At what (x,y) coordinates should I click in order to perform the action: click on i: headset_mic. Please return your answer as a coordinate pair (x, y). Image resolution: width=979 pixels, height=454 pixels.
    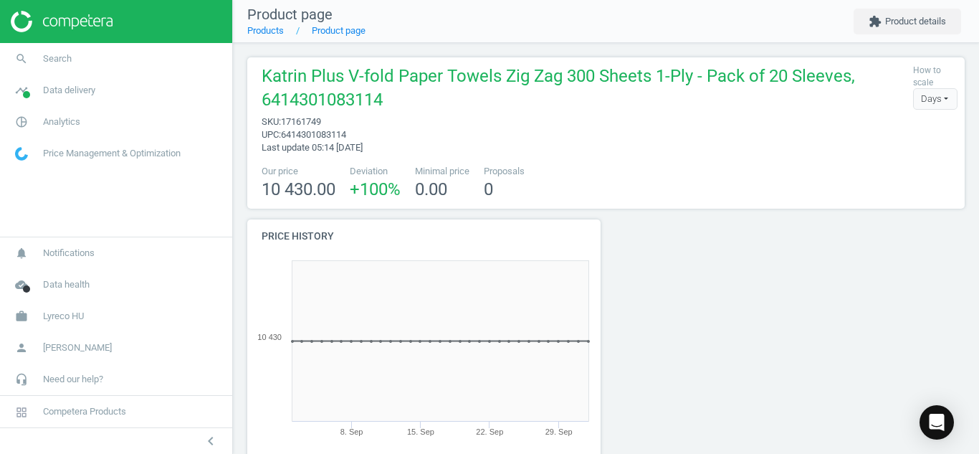
    Looking at the image, I should click on (22, 379).